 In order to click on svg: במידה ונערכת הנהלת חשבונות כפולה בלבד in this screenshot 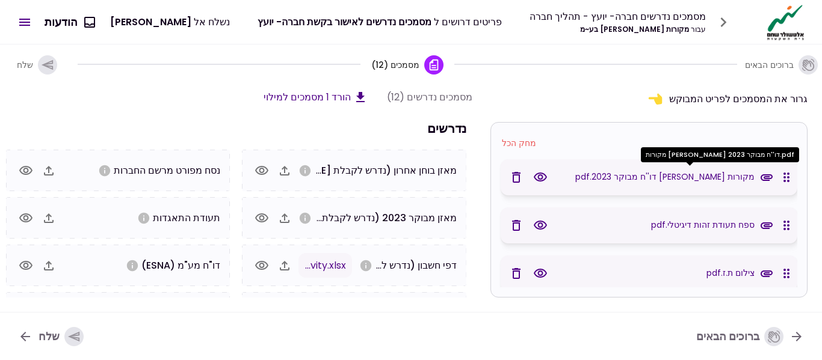, I will do `click(305, 171)`.